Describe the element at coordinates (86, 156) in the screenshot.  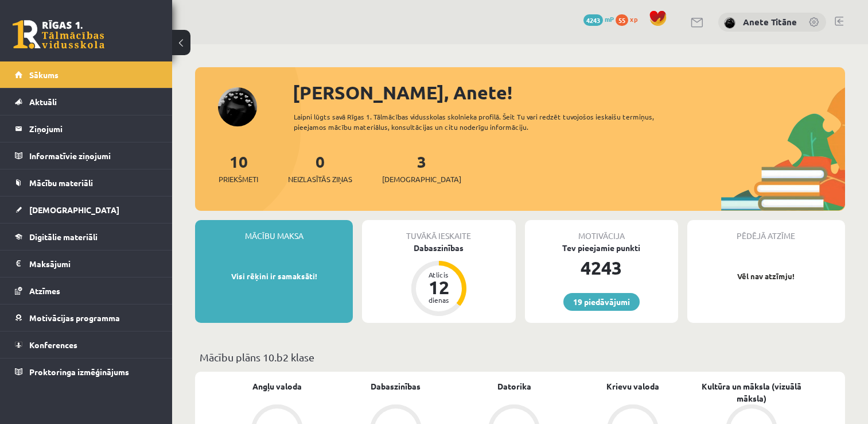
I see `a: Informatīvie ziņojumi` at that location.